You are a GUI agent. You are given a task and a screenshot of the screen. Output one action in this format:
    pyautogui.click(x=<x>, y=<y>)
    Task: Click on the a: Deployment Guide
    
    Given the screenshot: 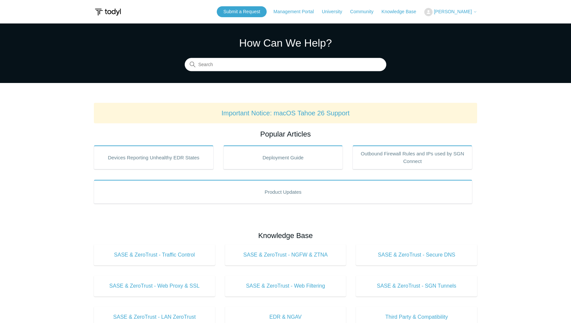 What is the action you would take?
    pyautogui.click(x=283, y=157)
    